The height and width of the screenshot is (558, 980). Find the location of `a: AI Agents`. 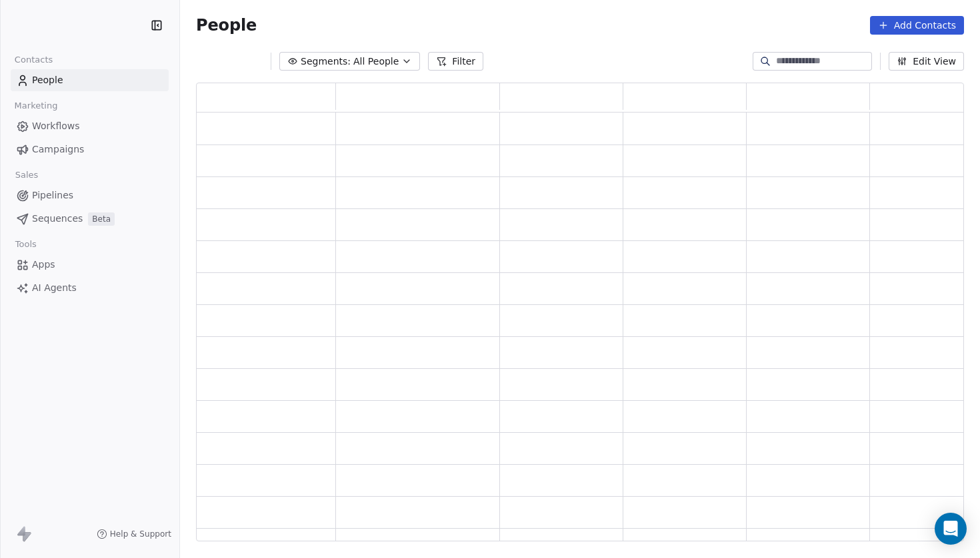

a: AI Agents is located at coordinates (89, 288).